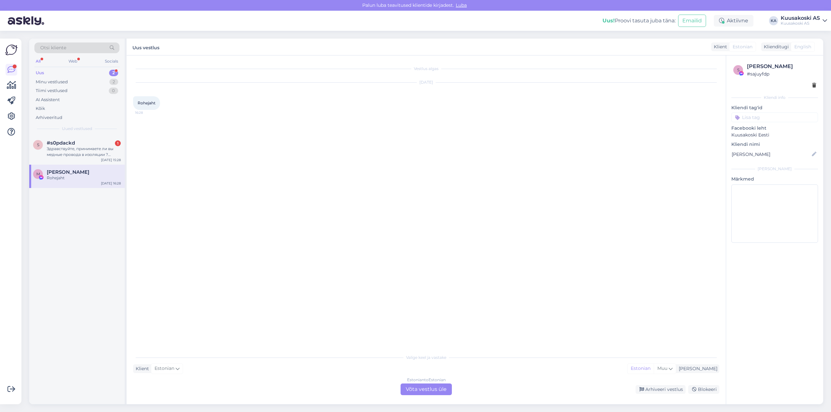 The width and height of the screenshot is (831, 412). What do you see at coordinates (38, 61) in the screenshot?
I see `div: All` at bounding box center [38, 61].